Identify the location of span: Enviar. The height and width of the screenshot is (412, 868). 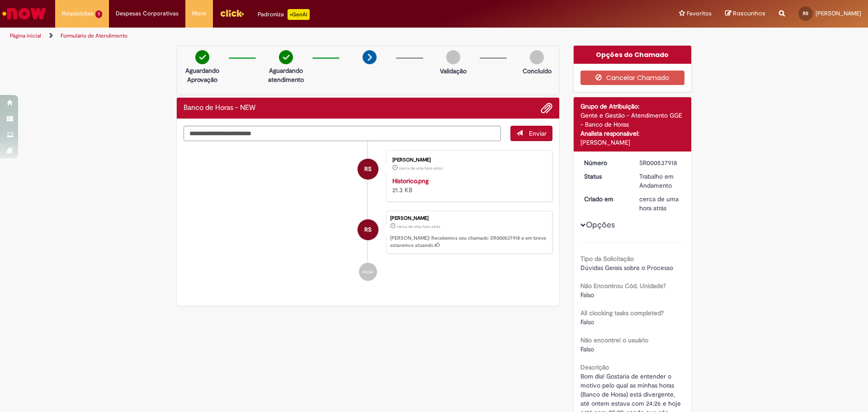
(538, 134).